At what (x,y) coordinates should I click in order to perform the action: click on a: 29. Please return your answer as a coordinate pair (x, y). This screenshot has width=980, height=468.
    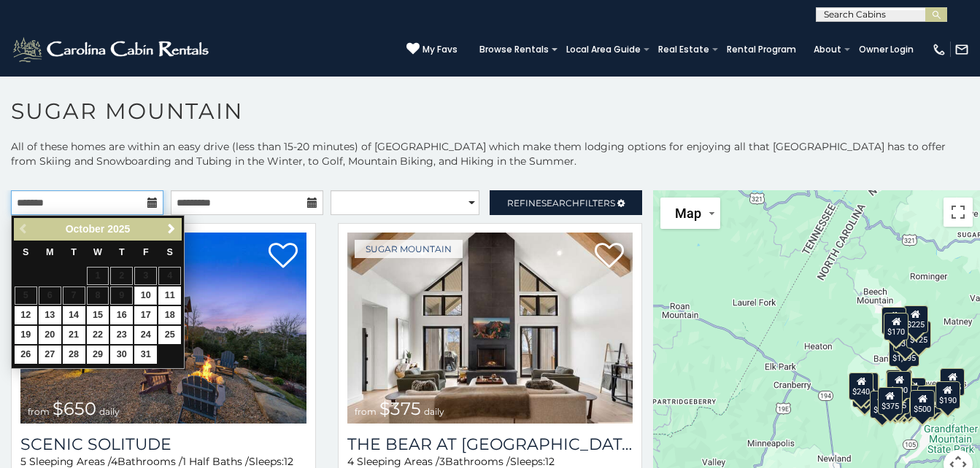
    Looking at the image, I should click on (97, 355).